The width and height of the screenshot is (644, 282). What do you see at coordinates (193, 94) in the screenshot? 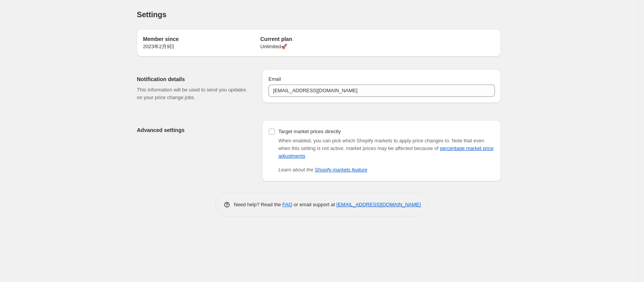
I see `p: This information will be used to send you updates on your price change jobs.` at bounding box center [193, 94].